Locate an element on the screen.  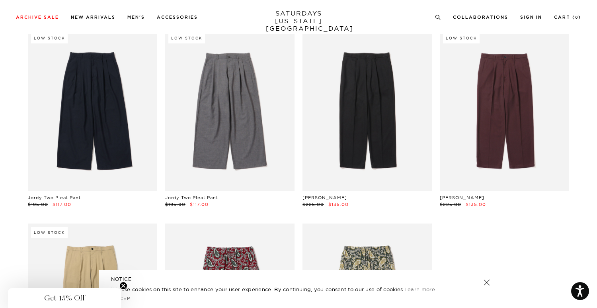
a: Accept is located at coordinates (123, 298).